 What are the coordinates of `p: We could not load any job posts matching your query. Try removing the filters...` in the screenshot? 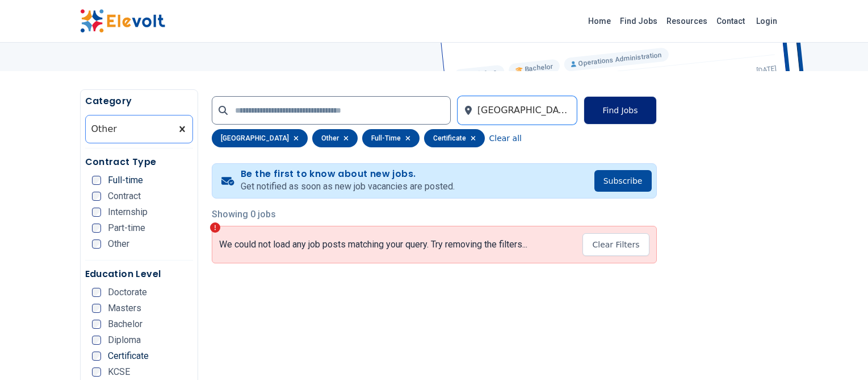 It's located at (373, 244).